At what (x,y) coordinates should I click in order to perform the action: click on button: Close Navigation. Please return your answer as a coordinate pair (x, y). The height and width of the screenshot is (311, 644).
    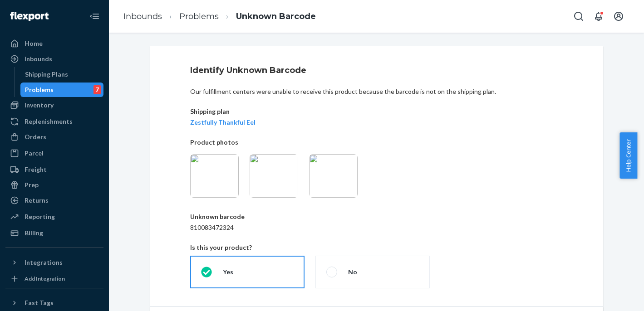
    Looking at the image, I should click on (94, 16).